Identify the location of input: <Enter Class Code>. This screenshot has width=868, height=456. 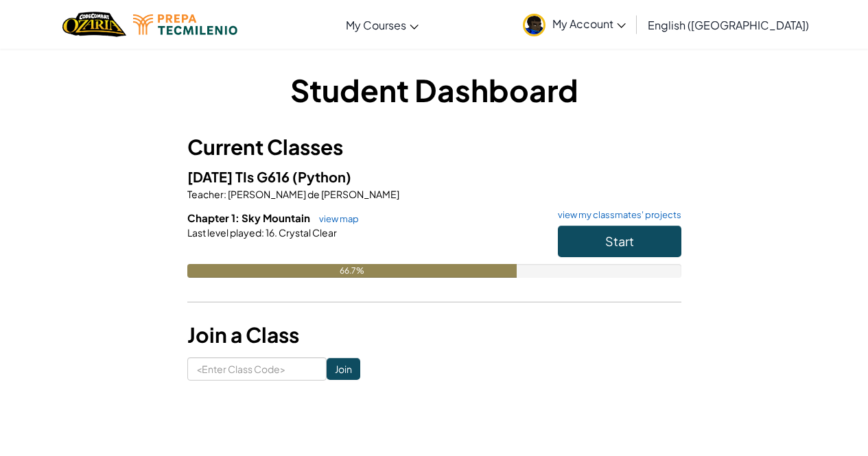
(257, 369).